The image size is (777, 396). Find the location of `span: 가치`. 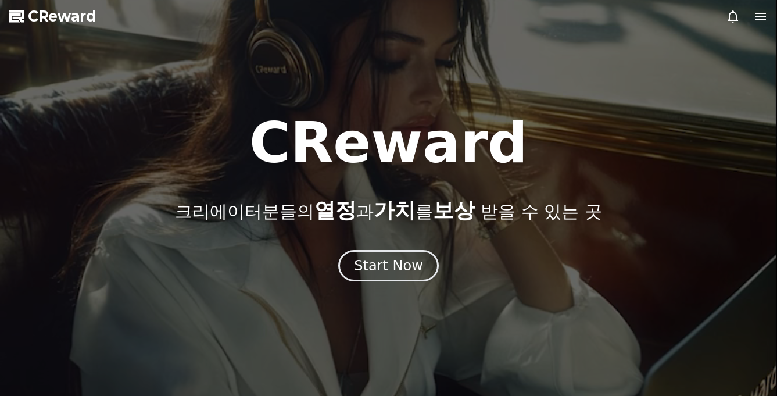

span: 가치 is located at coordinates (395, 210).